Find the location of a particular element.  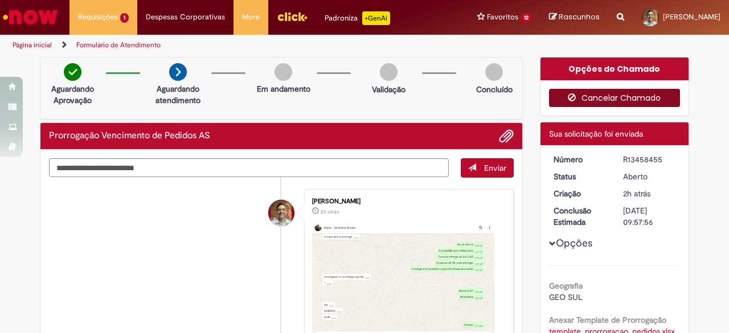

button: Enviar is located at coordinates (487, 168).